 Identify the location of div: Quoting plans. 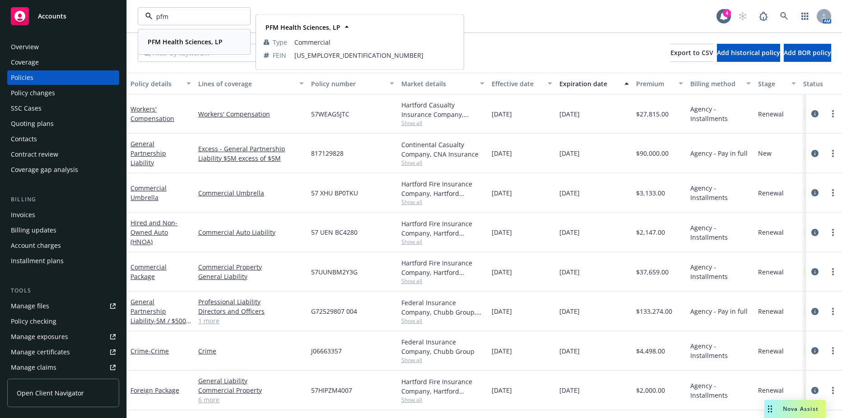
(32, 124).